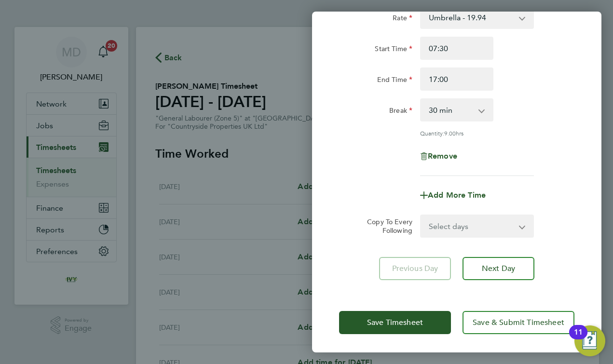 This screenshot has width=613, height=364. I want to click on label: Start Time, so click(394, 50).